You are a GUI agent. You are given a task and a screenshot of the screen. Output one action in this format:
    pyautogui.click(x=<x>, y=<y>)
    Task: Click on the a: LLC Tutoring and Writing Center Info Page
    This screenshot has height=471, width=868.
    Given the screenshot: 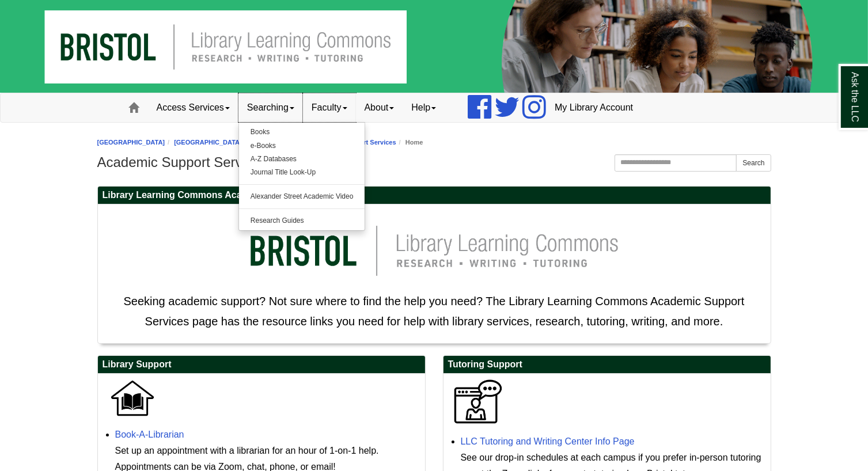 What is the action you would take?
    pyautogui.click(x=547, y=441)
    